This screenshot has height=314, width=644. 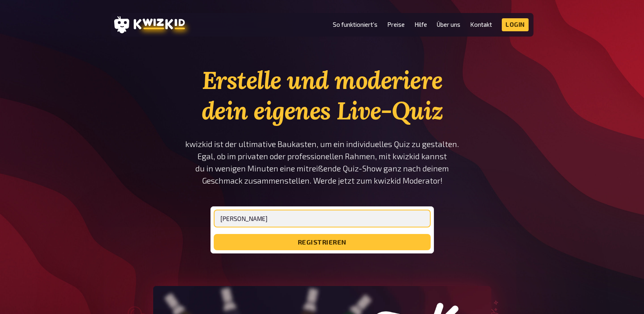 I want to click on input: quizmaster@yourdomain.com, so click(x=322, y=219).